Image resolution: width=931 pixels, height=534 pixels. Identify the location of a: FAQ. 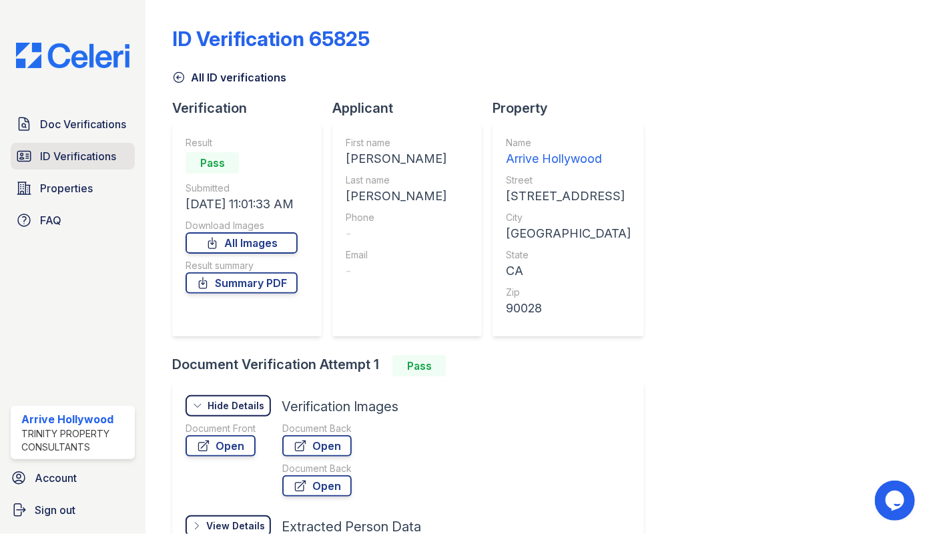
(73, 220).